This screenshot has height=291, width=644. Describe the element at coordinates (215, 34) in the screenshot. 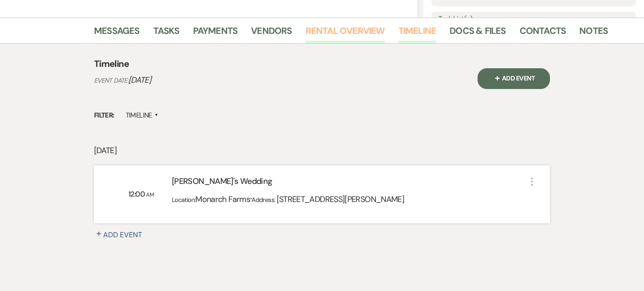

I see `a: Payments` at that location.